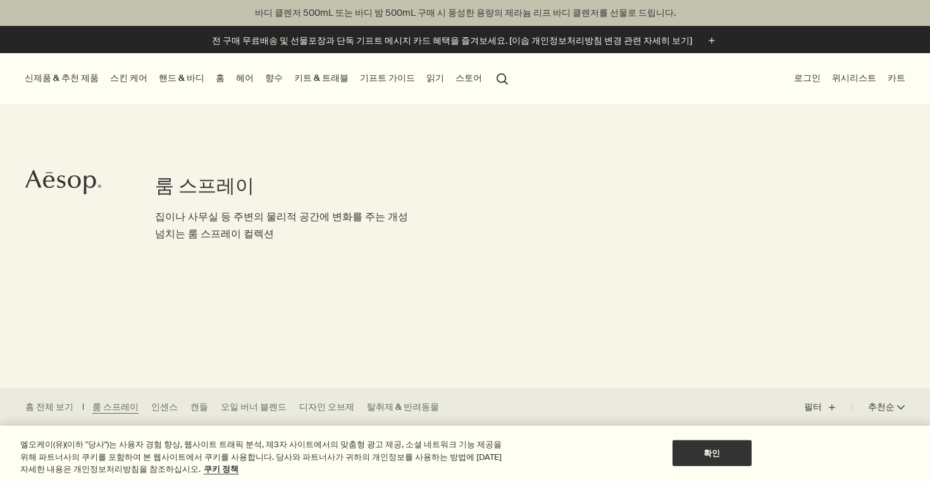 Image resolution: width=930 pixels, height=482 pixels. What do you see at coordinates (878, 407) in the screenshot?
I see `button: 추천순` at bounding box center [878, 407].